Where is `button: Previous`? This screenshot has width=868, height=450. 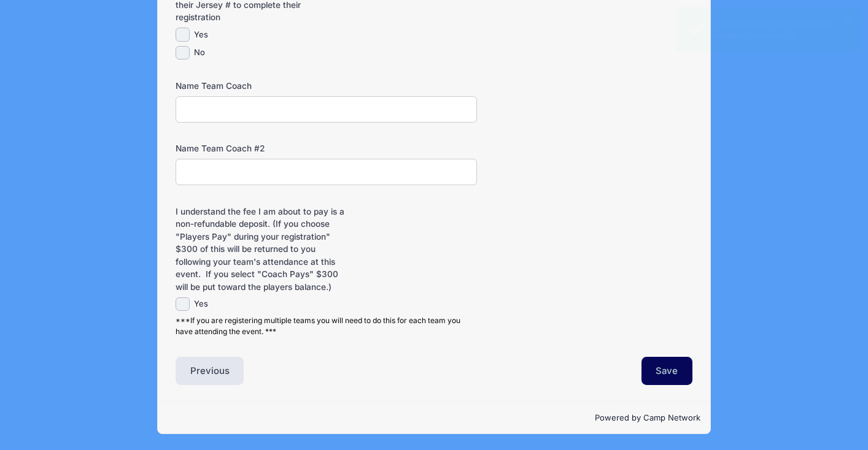 button: Previous is located at coordinates (210, 371).